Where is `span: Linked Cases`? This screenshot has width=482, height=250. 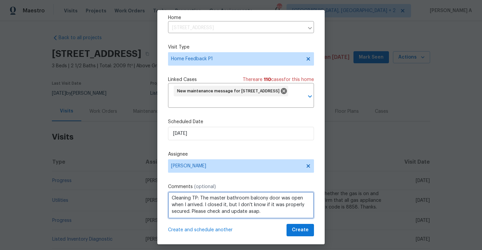
span: Linked Cases is located at coordinates (182, 80).